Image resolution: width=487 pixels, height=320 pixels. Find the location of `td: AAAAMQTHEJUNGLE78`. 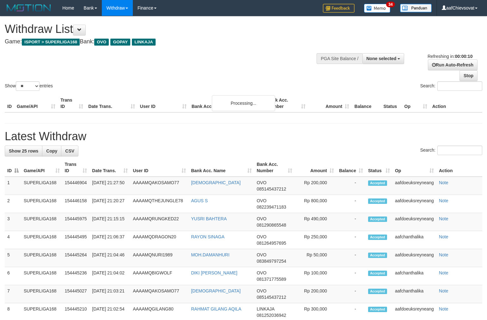

td: AAAAMQTHEJUNGLE78 is located at coordinates (159, 204).